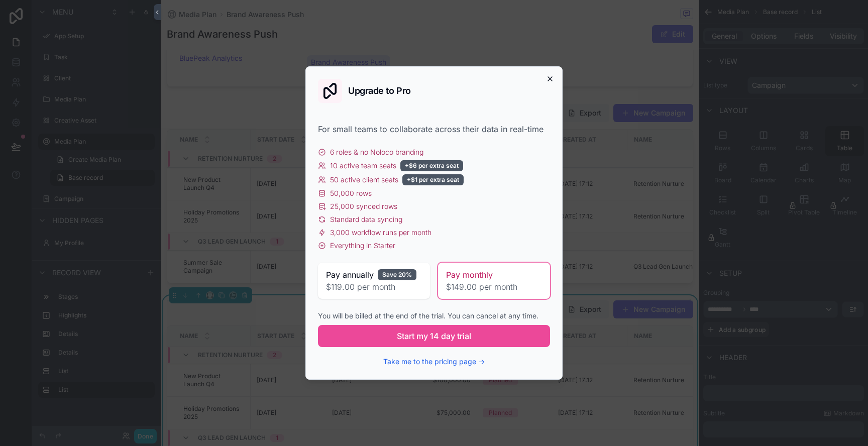 Image resolution: width=868 pixels, height=446 pixels. I want to click on div: +$6 per extra seat, so click(431, 165).